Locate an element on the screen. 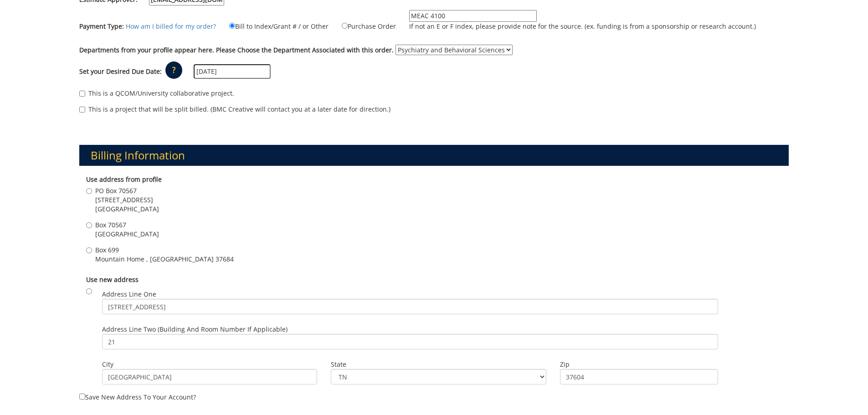  input: City is located at coordinates (210, 377).